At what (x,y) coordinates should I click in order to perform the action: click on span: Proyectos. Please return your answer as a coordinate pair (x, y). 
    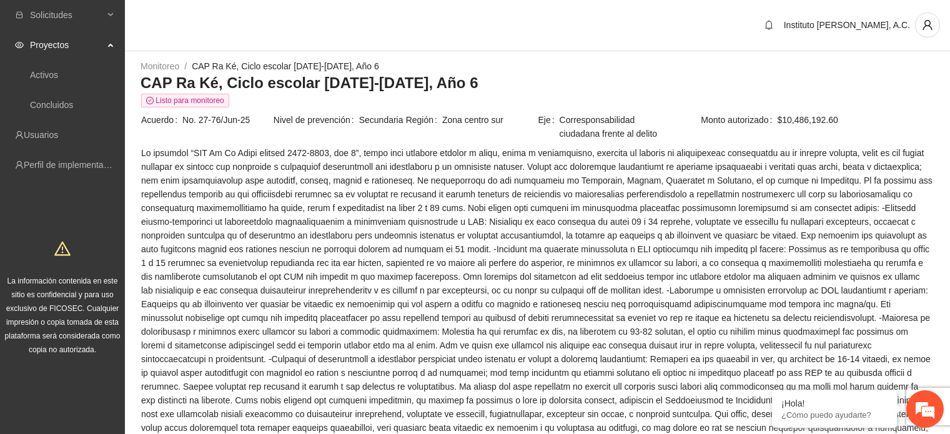
    Looking at the image, I should click on (67, 45).